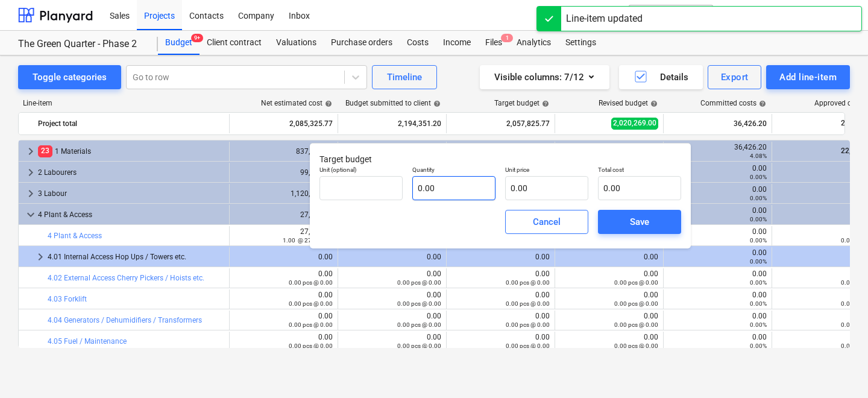 This screenshot has height=398, width=868. I want to click on div: Revised budget, so click(628, 103).